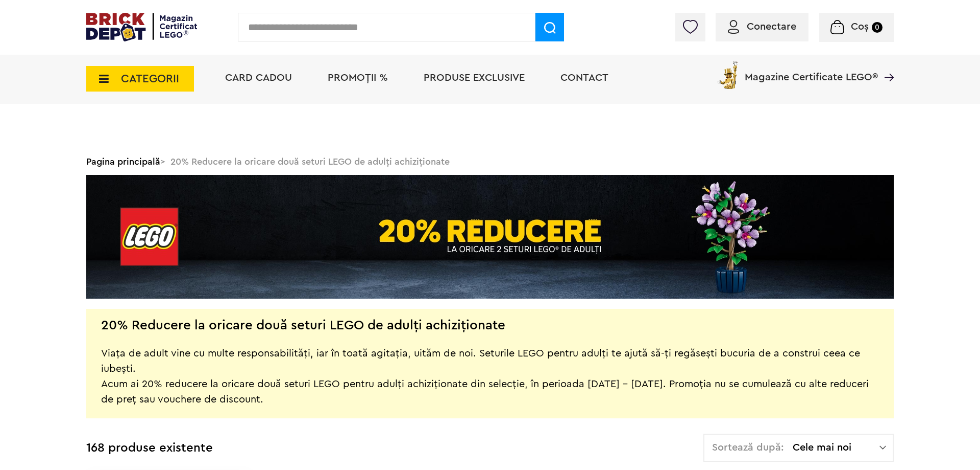 Image resolution: width=980 pixels, height=470 pixels. I want to click on a: Conectare, so click(763, 27).